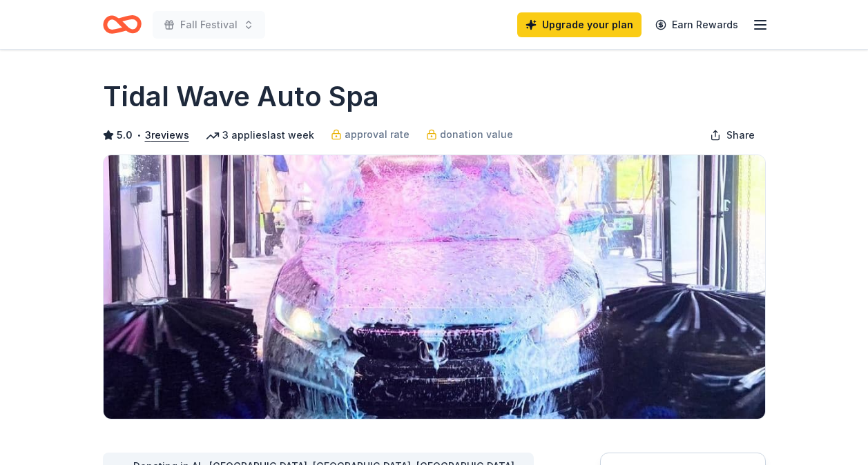 This screenshot has width=868, height=465. What do you see at coordinates (740, 135) in the screenshot?
I see `span: Share` at bounding box center [740, 135].